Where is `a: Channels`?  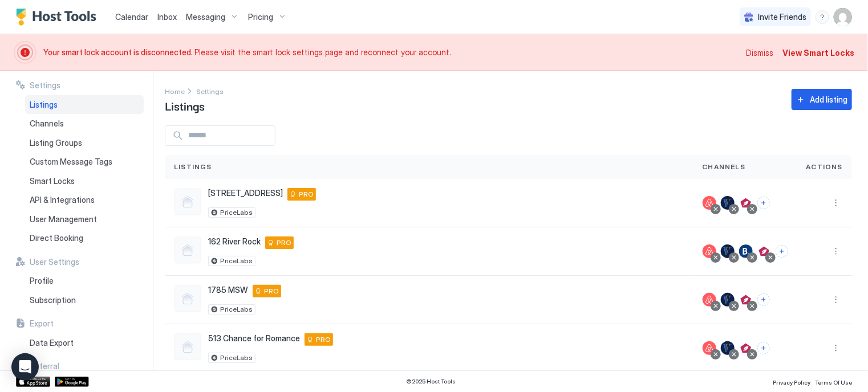 a: Channels is located at coordinates (84, 124).